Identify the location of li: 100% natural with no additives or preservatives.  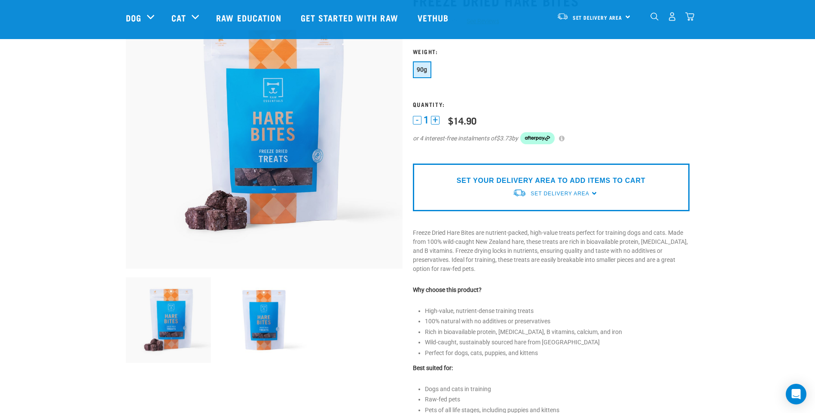
(557, 321).